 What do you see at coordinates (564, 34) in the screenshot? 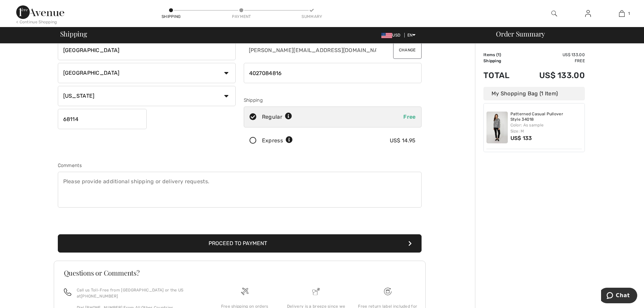
I see `div: Order Summary` at bounding box center [564, 34].